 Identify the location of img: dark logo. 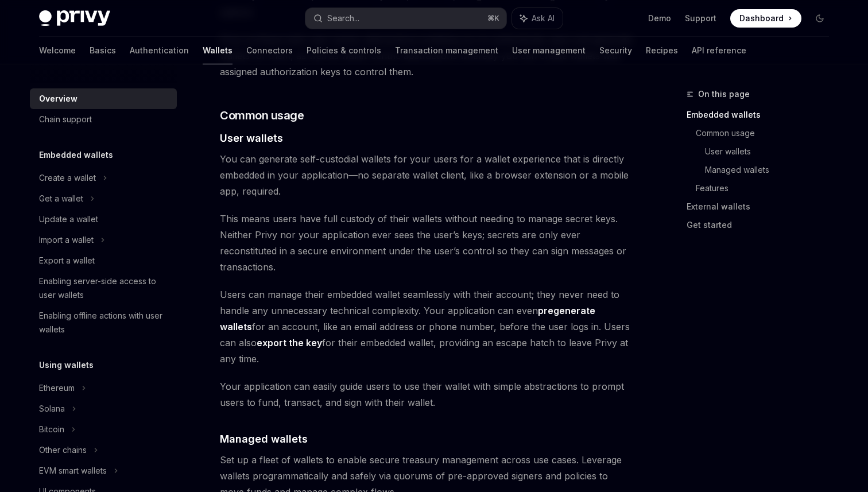
(74, 18).